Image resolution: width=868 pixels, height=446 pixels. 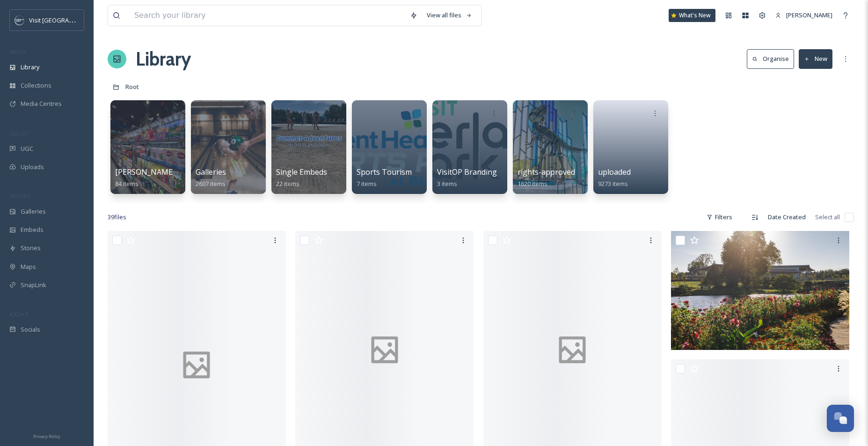 What do you see at coordinates (18, 314) in the screenshot?
I see `span: SOCIALS` at bounding box center [18, 314].